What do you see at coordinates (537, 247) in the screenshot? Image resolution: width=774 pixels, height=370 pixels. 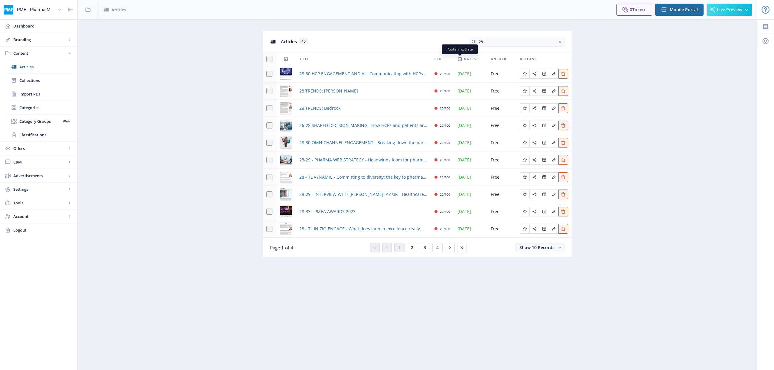 I see `span: Show 10 Records` at bounding box center [537, 247].